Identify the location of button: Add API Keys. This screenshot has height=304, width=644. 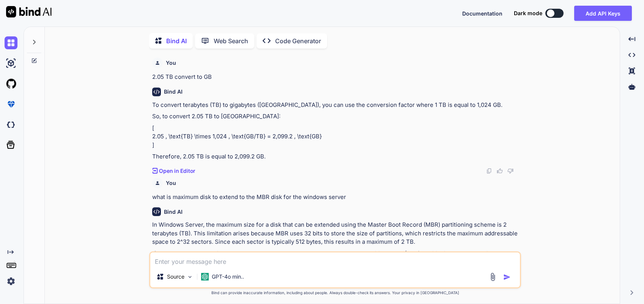
(603, 13).